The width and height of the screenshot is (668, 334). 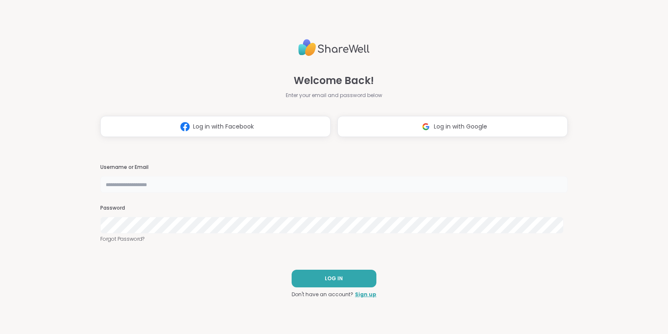 I want to click on span: Don't have an account?, so click(x=322, y=294).